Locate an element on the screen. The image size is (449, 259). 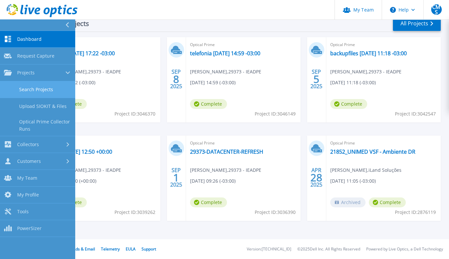
a: Support is located at coordinates (149, 249).